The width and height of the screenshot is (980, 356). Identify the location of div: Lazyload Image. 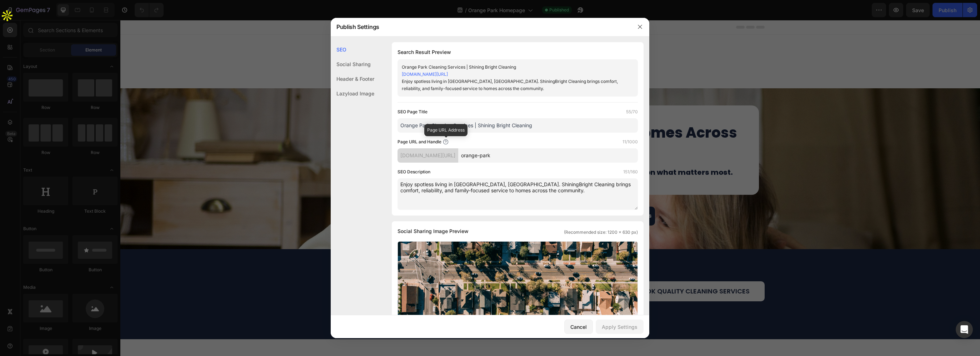
(352, 93).